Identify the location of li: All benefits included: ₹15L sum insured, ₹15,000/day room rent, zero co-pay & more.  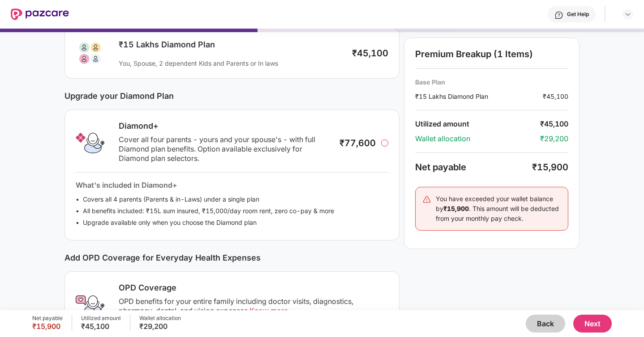
(232, 211).